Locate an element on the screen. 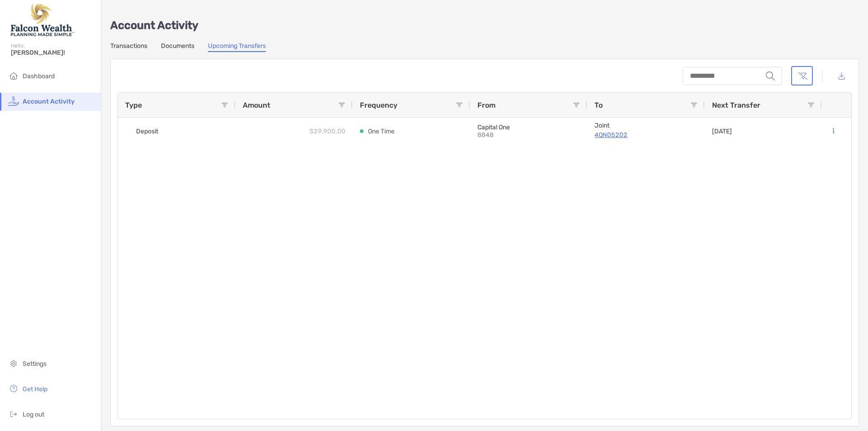 The image size is (868, 431). img: Falcon Wealth Planning Logo is located at coordinates (42, 20).